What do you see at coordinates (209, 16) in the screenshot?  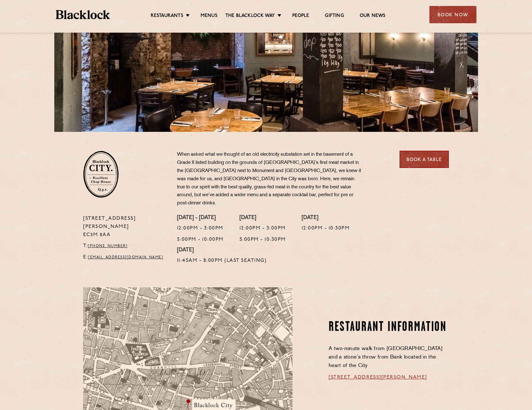 I see `a: Menus` at bounding box center [209, 16].